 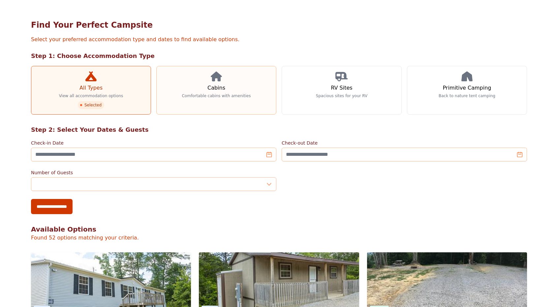 What do you see at coordinates (467, 90) in the screenshot?
I see `a: Primitive Camping Back to nature tent camping` at bounding box center [467, 90].